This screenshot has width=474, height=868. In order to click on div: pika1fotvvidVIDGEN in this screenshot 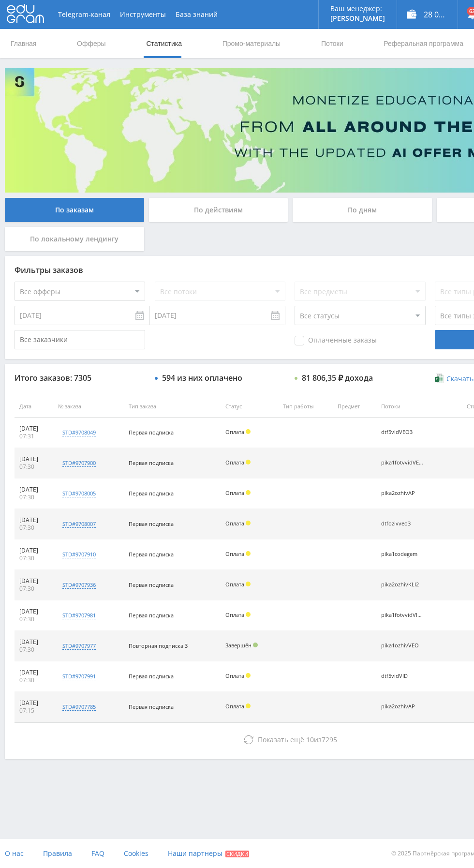, I will do `click(403, 615)`.